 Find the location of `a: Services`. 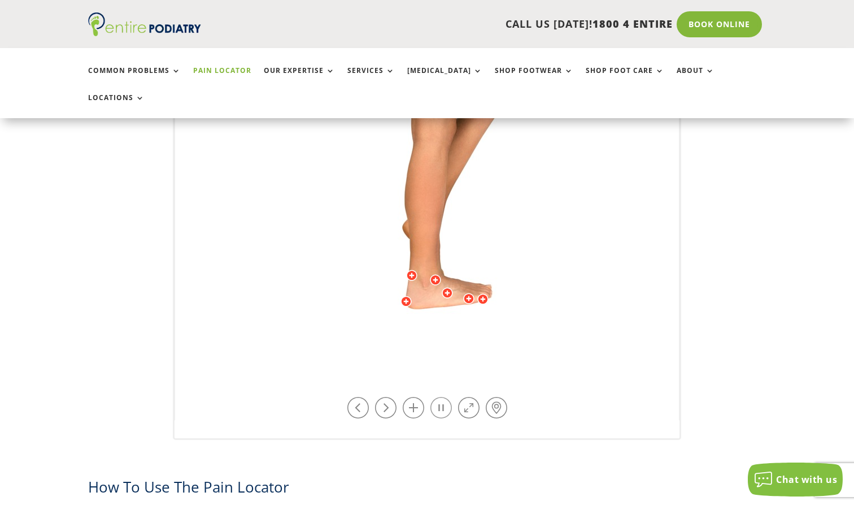

a: Services is located at coordinates (371, 79).